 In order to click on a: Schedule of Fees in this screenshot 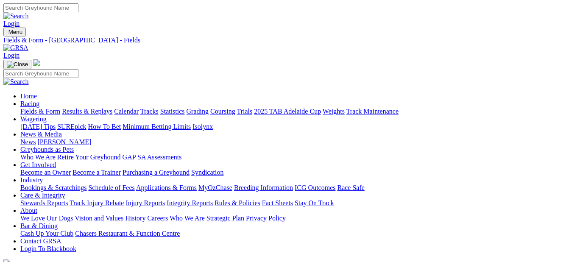, I will do `click(111, 187)`.